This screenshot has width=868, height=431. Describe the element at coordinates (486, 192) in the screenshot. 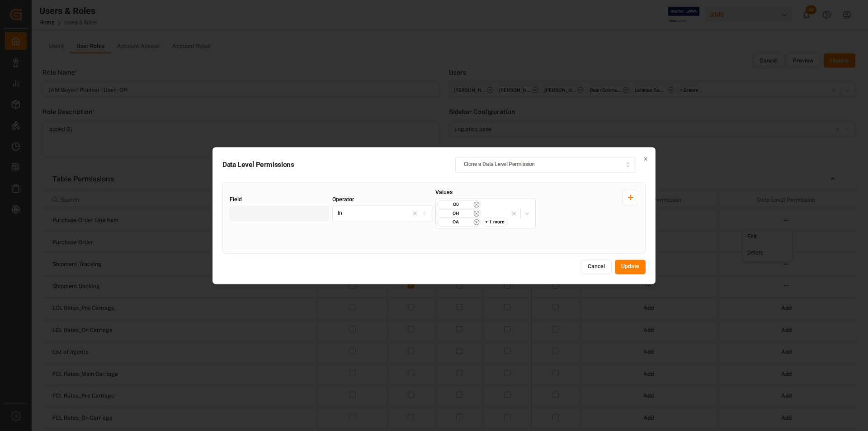

I see `label: Values` at that location.